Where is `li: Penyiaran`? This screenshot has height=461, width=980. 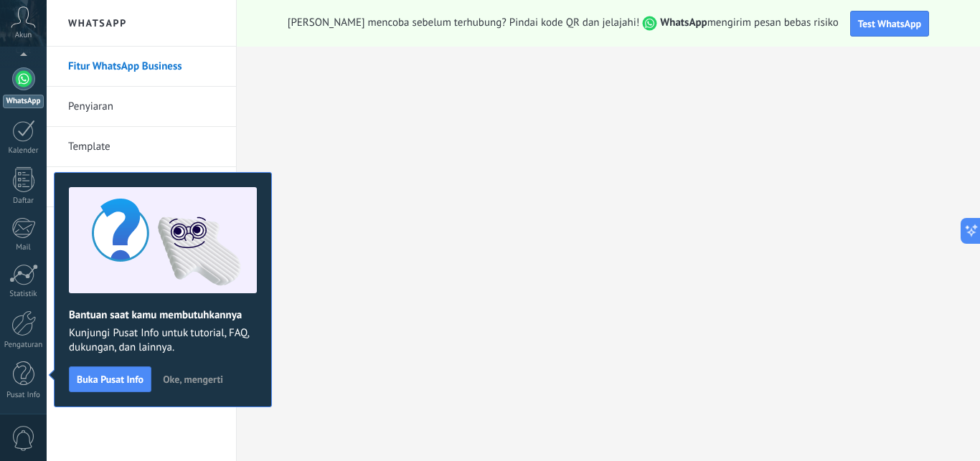
li: Penyiaran is located at coordinates (141, 107).